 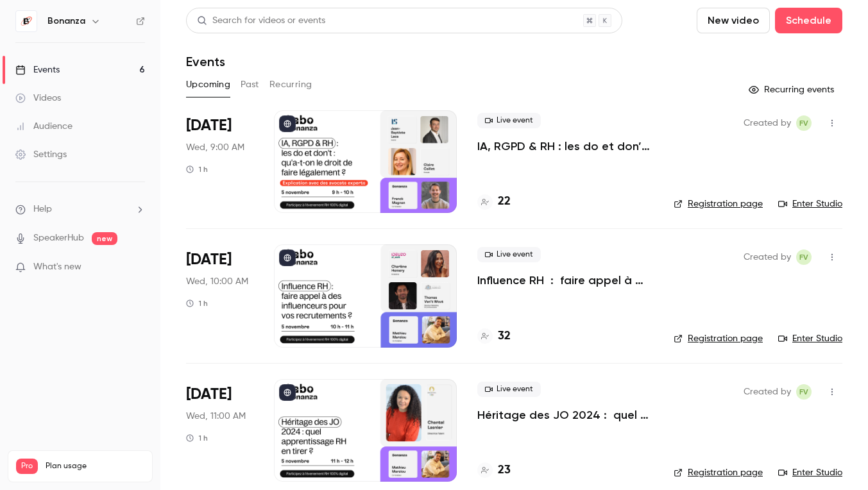 I want to click on div: Nov 5 Wed, 10:00 AM (Europe/Paris), so click(x=220, y=296).